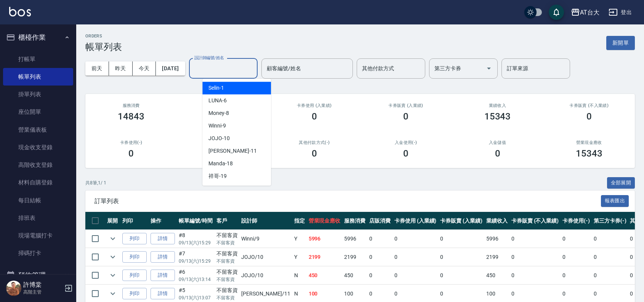 Image resolution: width=644 pixels, height=302 pixels. Describe the element at coordinates (218, 100) in the screenshot. I see `span: LUNA -6` at that location.